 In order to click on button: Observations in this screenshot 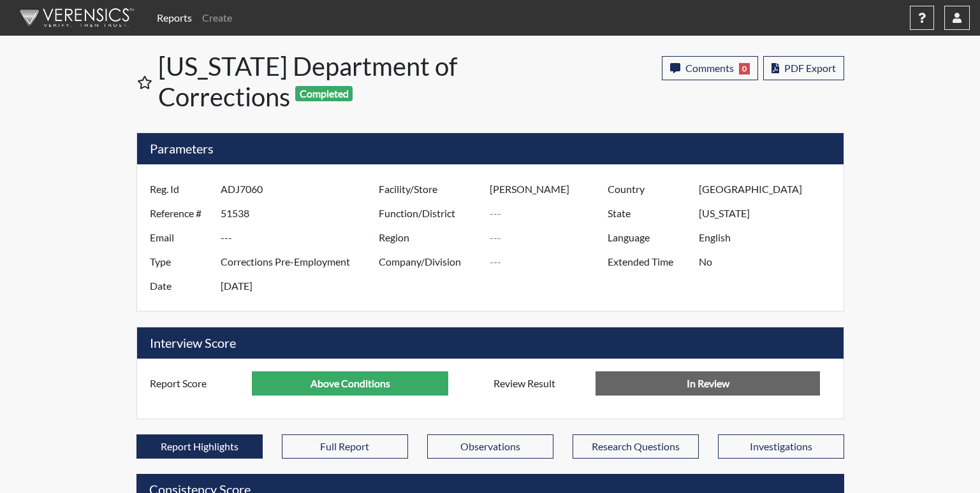, I will do `click(490, 447)`.